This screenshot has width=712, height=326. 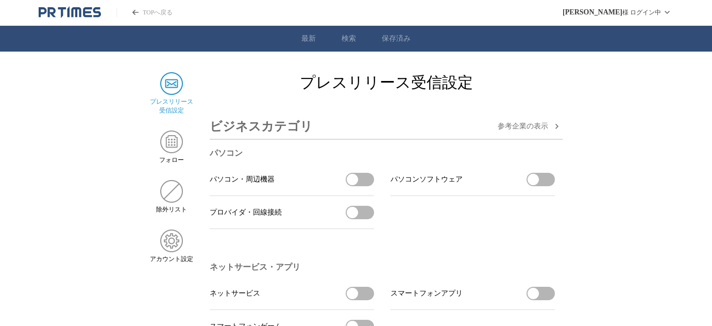 What do you see at coordinates (172, 259) in the screenshot?
I see `span: アカウント設定` at bounding box center [172, 259].